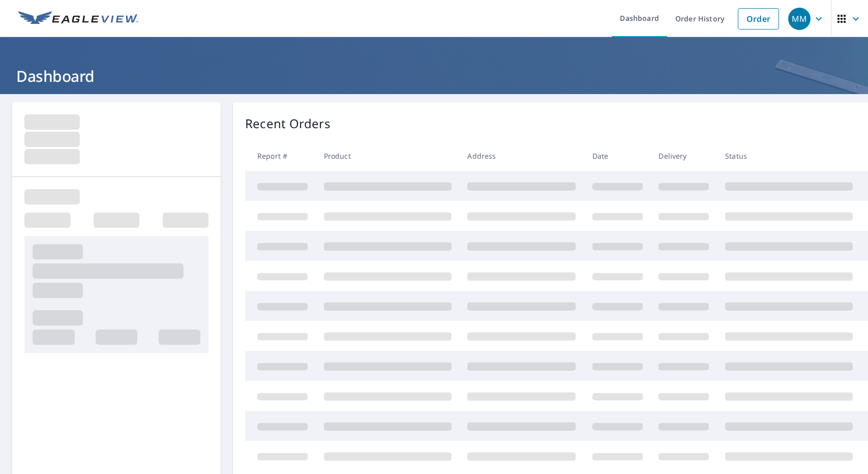 Image resolution: width=868 pixels, height=474 pixels. What do you see at coordinates (78, 19) in the screenshot?
I see `img: EV Logo` at bounding box center [78, 19].